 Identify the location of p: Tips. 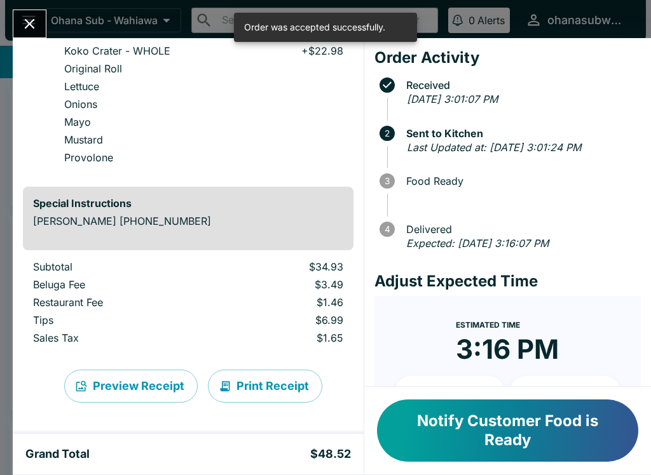
(116, 320).